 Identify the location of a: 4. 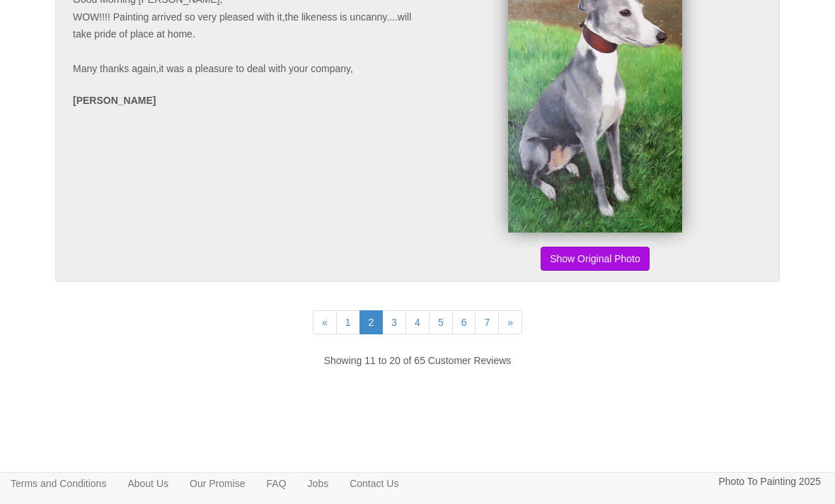
(418, 322).